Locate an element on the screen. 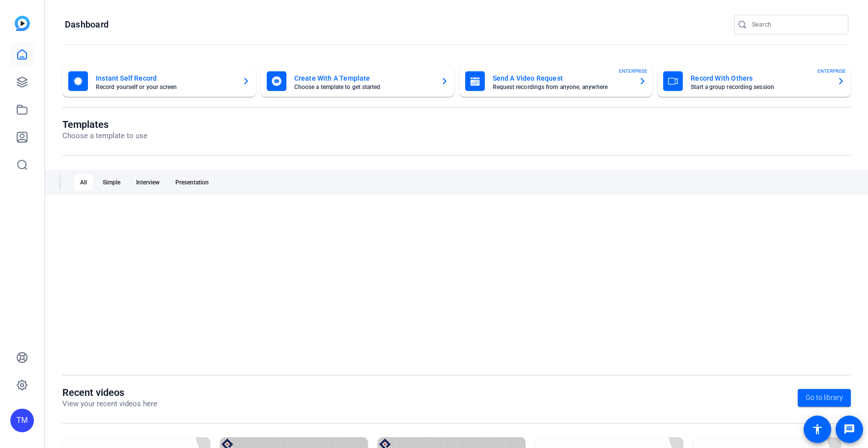 The image size is (868, 448). mat-icon: message is located at coordinates (850, 430).